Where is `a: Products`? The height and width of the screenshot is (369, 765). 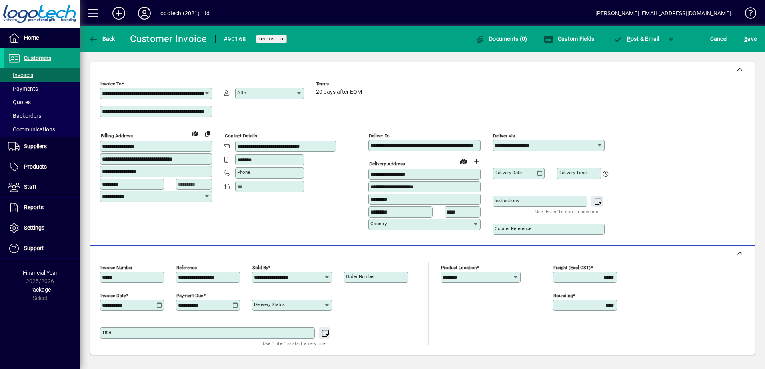 a: Products is located at coordinates (42, 167).